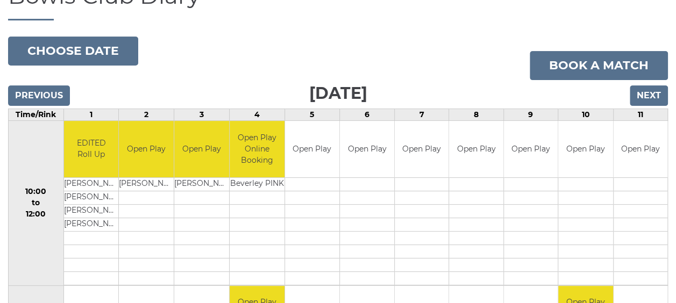 Image resolution: width=676 pixels, height=303 pixels. I want to click on td: 7, so click(421, 115).